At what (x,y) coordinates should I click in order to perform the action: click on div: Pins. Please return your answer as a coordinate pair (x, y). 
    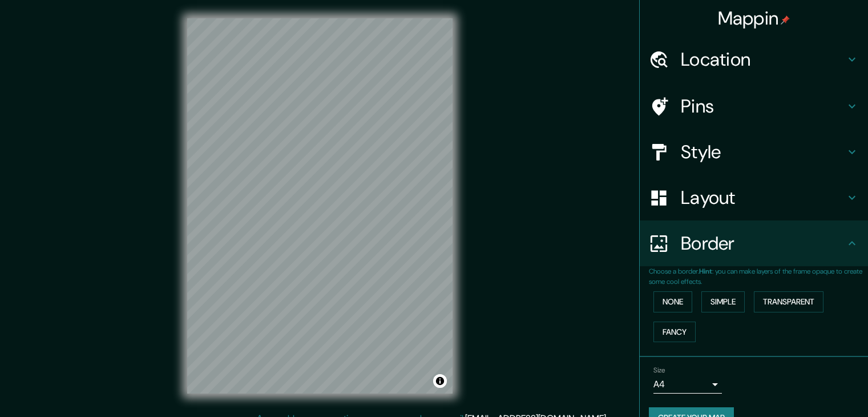
    Looking at the image, I should click on (754, 106).